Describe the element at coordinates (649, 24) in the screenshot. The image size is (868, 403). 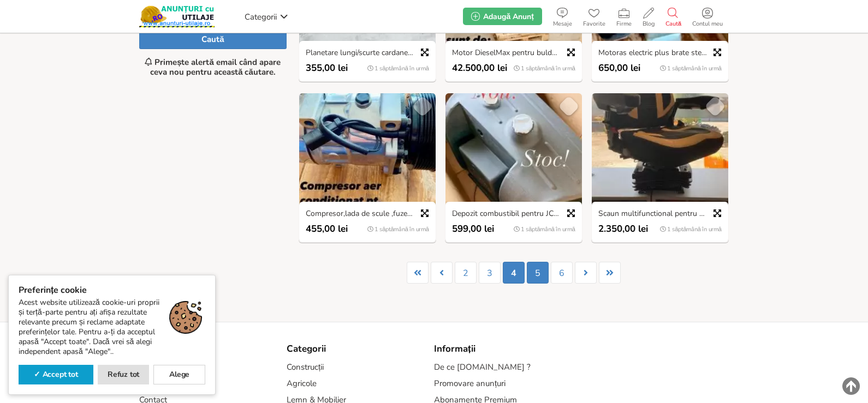
I see `span: Blog` at that location.